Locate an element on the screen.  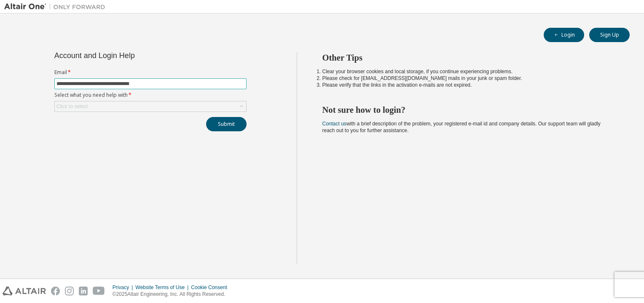
span: with a brief description of the problem, your registered e-mail id and company details. Our suppo... is located at coordinates (461, 127).